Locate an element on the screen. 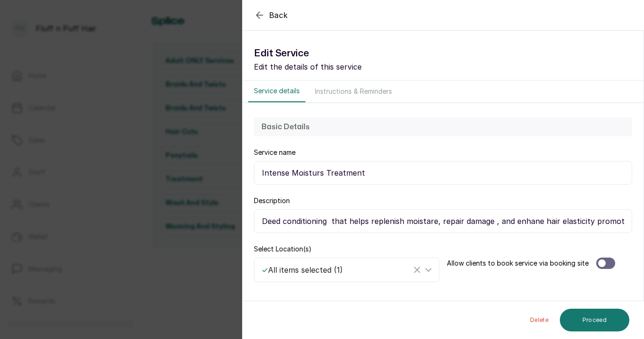 The height and width of the screenshot is (339, 644). button: Delete is located at coordinates (539, 320).